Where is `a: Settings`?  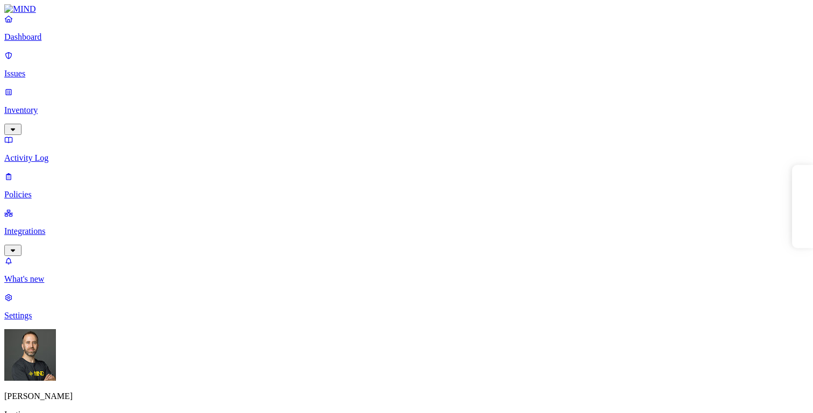 a: Settings is located at coordinates (407, 307).